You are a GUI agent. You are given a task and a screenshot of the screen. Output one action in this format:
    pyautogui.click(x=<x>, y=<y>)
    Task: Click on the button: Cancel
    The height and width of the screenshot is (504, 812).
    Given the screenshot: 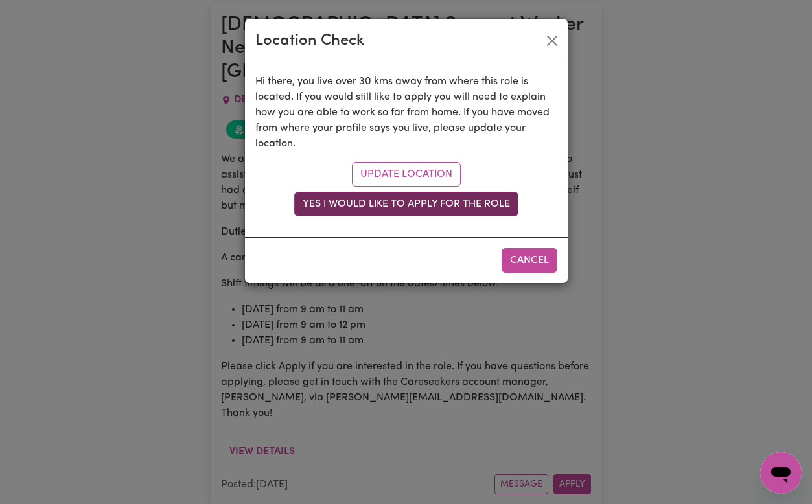 What is the action you would take?
    pyautogui.click(x=529, y=261)
    